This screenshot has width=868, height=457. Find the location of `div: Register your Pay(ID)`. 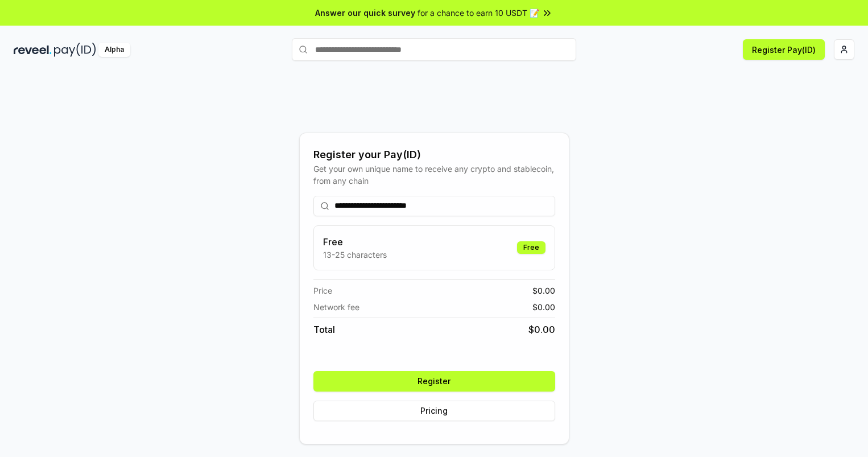

div: Register your Pay(ID) is located at coordinates (434, 155).